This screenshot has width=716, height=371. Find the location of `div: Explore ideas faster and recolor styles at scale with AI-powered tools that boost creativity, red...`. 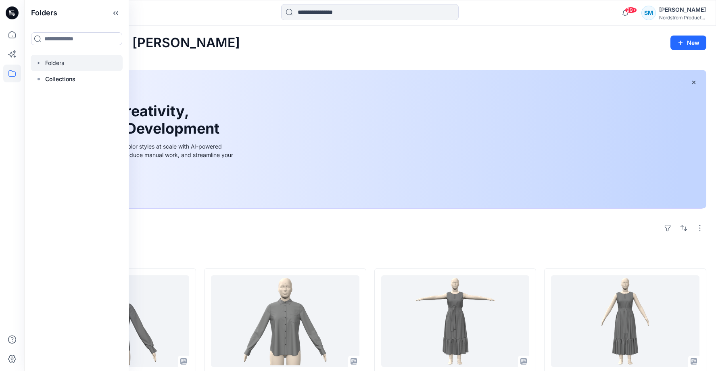

div: Explore ideas faster and recolor styles at scale with AI-powered tools that boost creativity, red... is located at coordinates (144, 155).